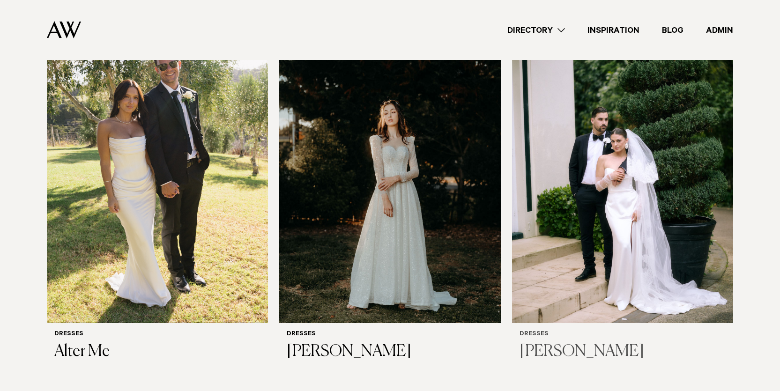 This screenshot has height=391, width=780. I want to click on img: Auckland Weddings Logo, so click(64, 30).